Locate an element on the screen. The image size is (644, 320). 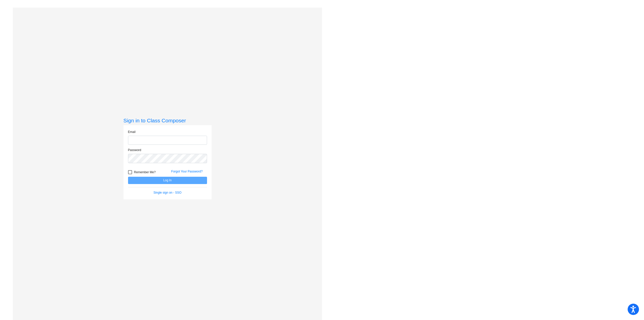
label: Email is located at coordinates (132, 132).